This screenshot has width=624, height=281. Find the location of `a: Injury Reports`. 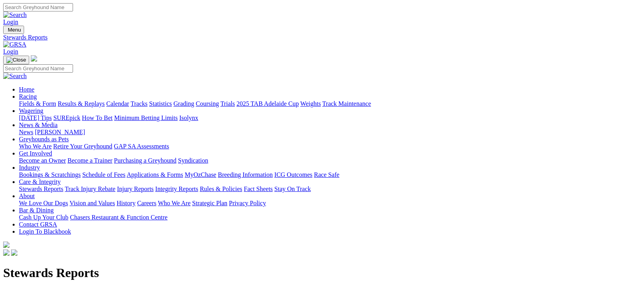

a: Injury Reports is located at coordinates (135, 189).